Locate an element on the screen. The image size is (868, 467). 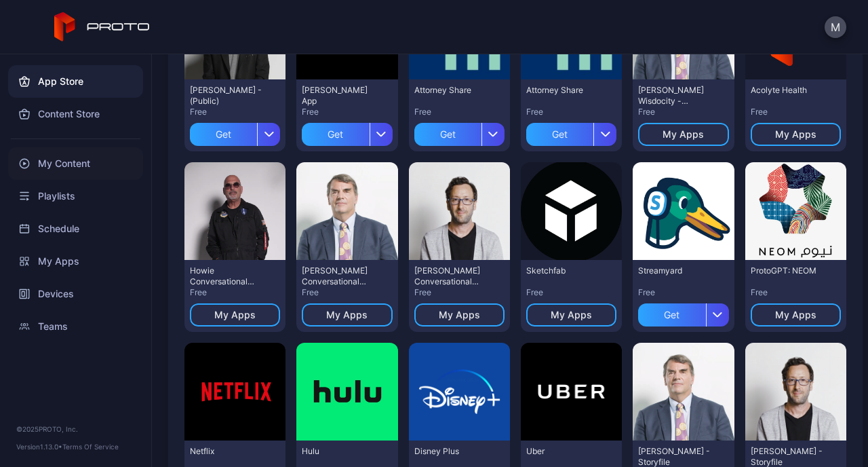
div: Draper Conversational Persona - (Proto Internal) is located at coordinates (340, 276).